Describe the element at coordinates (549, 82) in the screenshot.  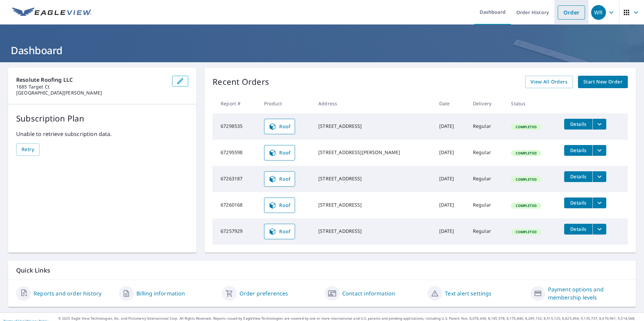
I see `span: View All Orders` at that location.